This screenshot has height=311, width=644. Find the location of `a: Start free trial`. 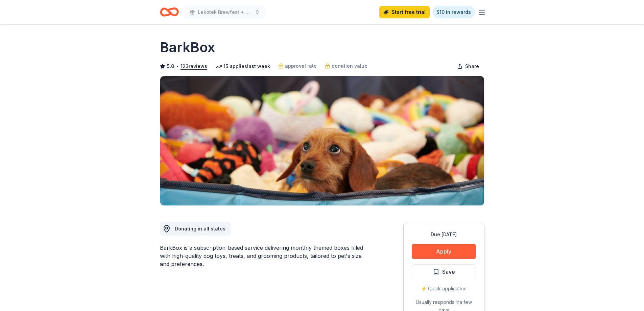

a: Start free trial is located at coordinates (404, 12).